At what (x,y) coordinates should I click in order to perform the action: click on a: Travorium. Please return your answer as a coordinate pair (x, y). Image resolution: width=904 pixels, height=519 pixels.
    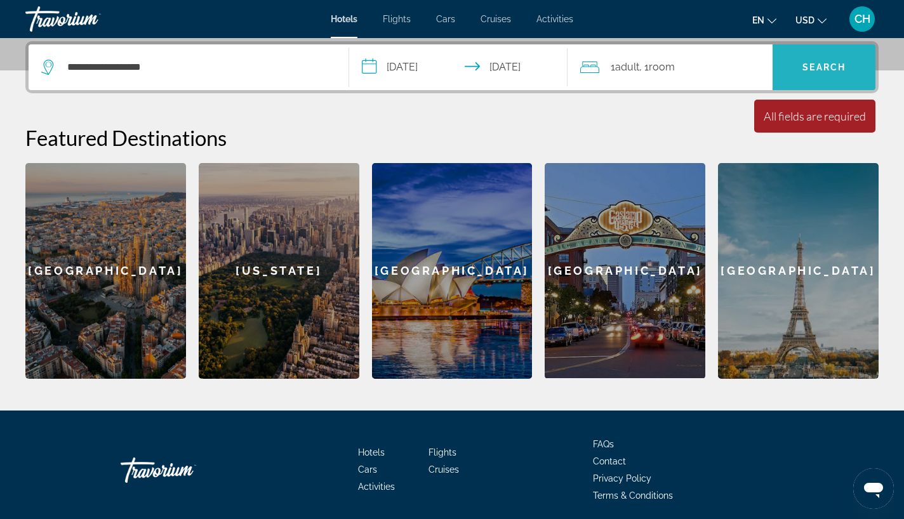
    Looking at the image, I should click on (89, 19).